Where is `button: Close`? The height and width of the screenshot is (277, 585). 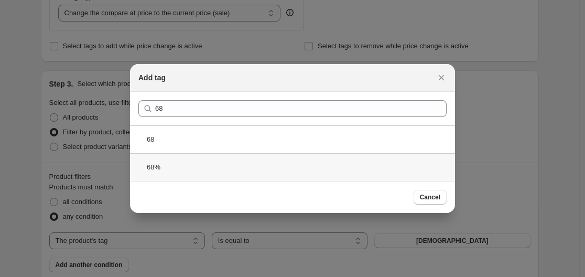 button: Close is located at coordinates (442, 78).